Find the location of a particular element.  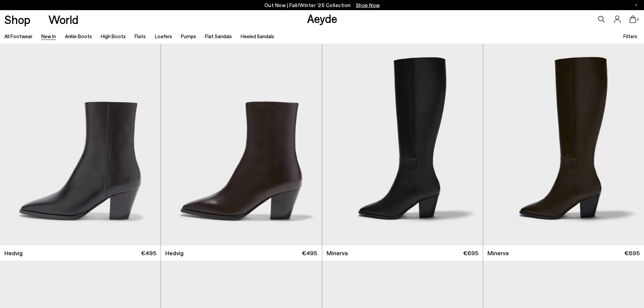

span: 0 is located at coordinates (638, 19).